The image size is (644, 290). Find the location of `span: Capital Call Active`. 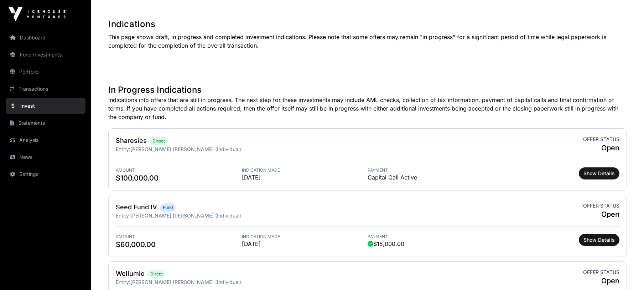

span: Capital Call Active is located at coordinates (392, 178).